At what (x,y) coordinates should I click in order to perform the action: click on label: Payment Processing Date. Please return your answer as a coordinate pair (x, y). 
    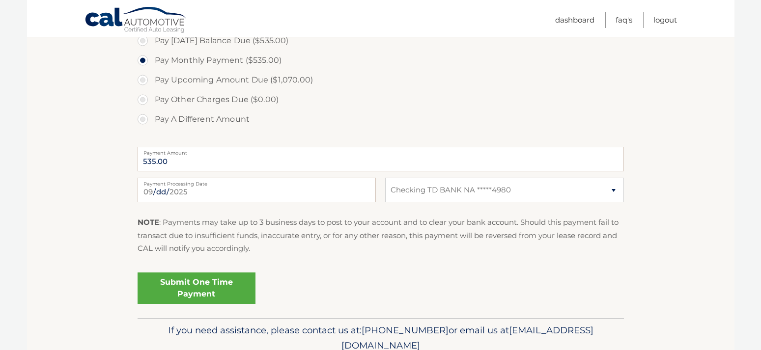
    Looking at the image, I should click on (256, 182).